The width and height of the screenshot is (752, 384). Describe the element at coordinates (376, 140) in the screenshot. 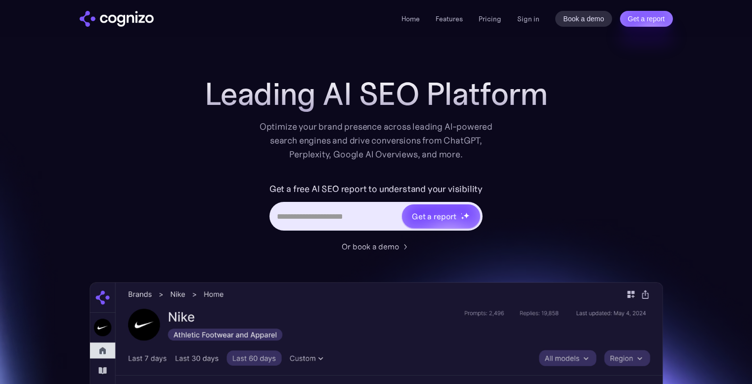

I see `div: Optimize your brand presence across leading AI-powered search engines and drive conversions from ...` at that location.